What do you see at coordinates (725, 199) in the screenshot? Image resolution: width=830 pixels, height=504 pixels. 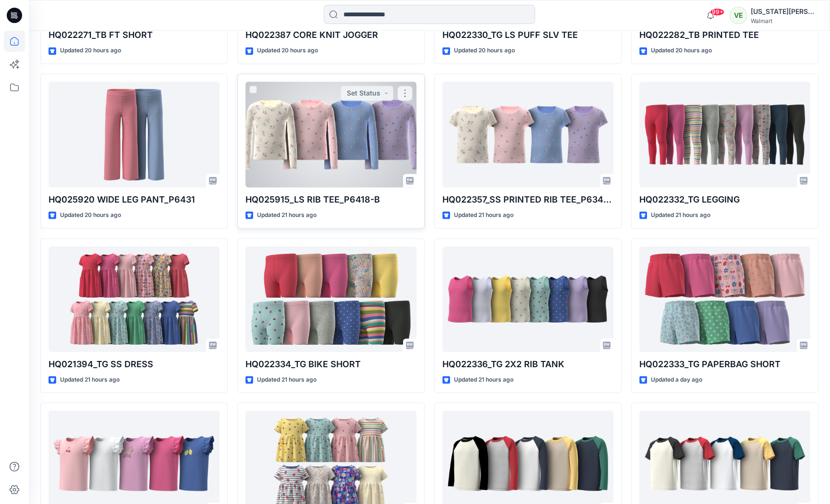 I see `p: HQ022332_TG LEGGING` at bounding box center [725, 199].